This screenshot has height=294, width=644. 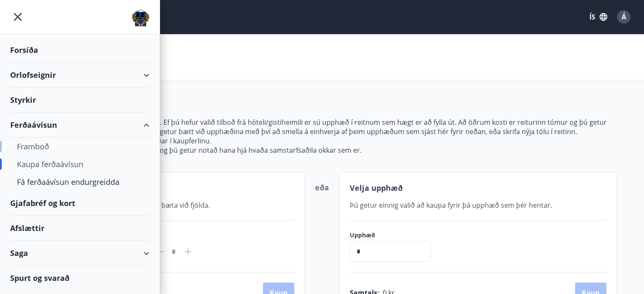 What do you see at coordinates (140, 18) in the screenshot?
I see `img: union_logo` at bounding box center [140, 18].